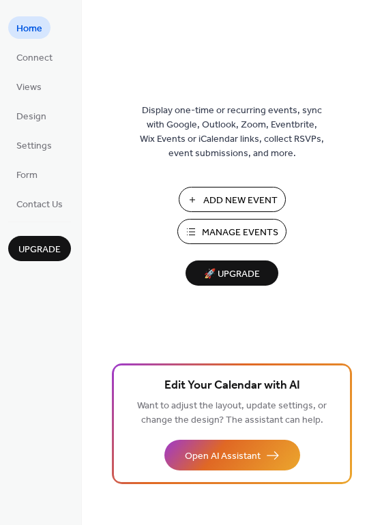  I want to click on span: Upgrade, so click(40, 250).